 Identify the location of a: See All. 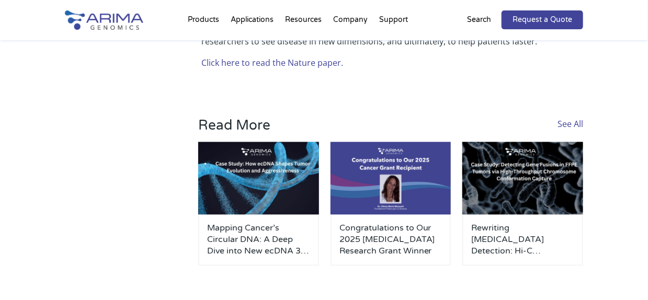
(570, 124).